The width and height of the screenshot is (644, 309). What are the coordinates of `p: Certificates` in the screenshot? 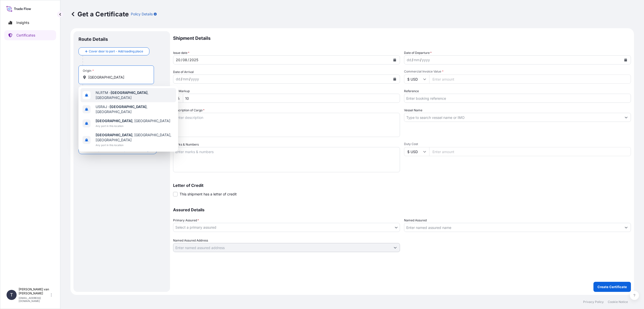 It's located at (26, 35).